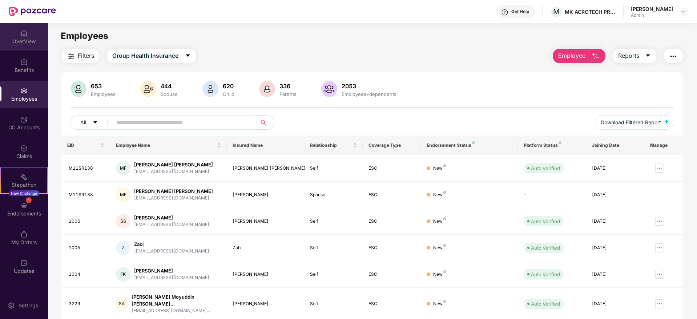 The image size is (697, 319). I want to click on div: Stepathon, so click(24, 185).